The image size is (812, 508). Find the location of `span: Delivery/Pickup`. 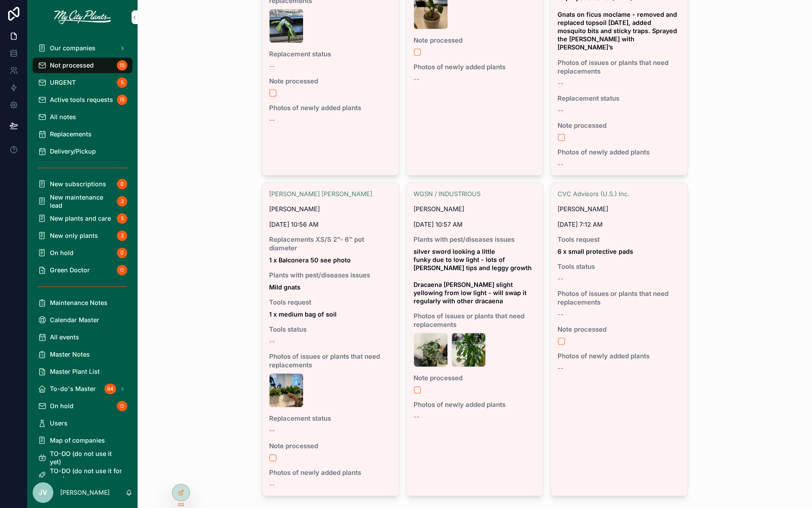

span: Delivery/Pickup is located at coordinates (72, 151).